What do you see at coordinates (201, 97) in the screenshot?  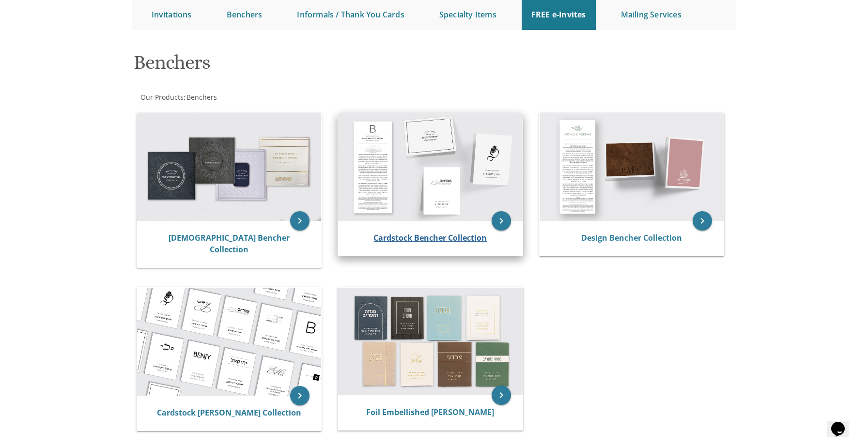 I see `a: Benchers` at bounding box center [201, 97].